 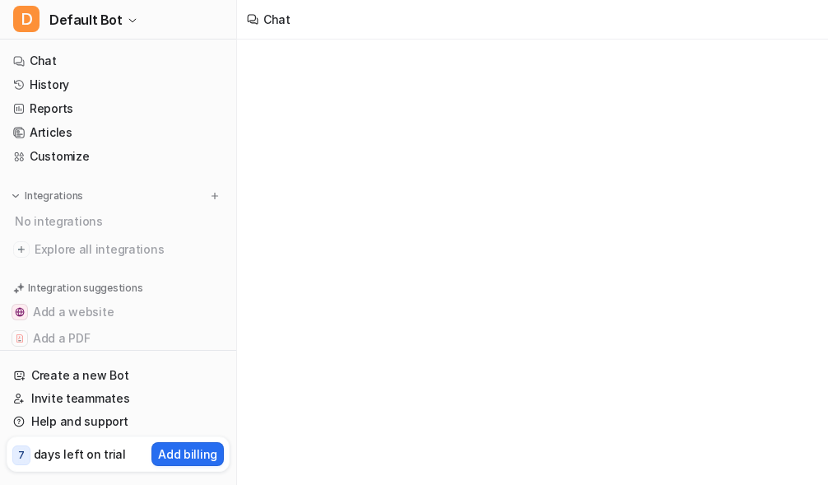 What do you see at coordinates (118, 109) in the screenshot?
I see `a: Reports` at bounding box center [118, 109].